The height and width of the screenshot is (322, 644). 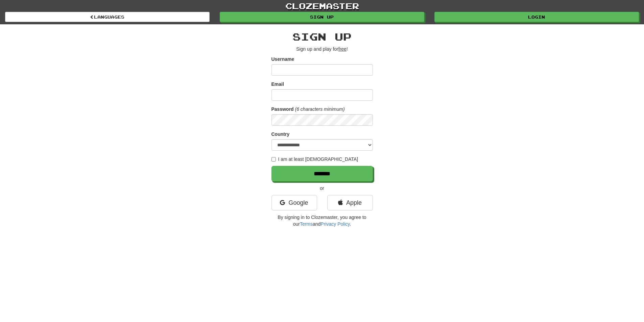 What do you see at coordinates (320, 109) in the screenshot?
I see `em: (6 characters minimum)` at bounding box center [320, 109].